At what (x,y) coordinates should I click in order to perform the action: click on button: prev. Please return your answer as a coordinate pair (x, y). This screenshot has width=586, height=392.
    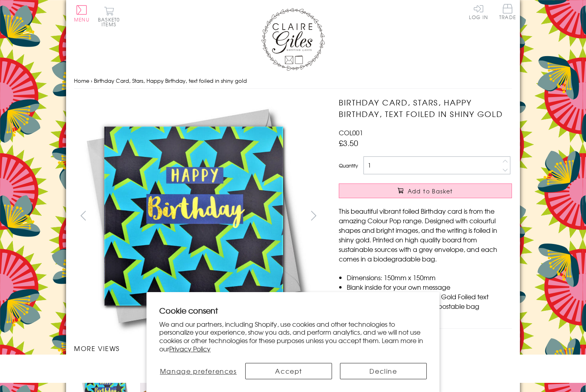
    Looking at the image, I should click on (83, 215).